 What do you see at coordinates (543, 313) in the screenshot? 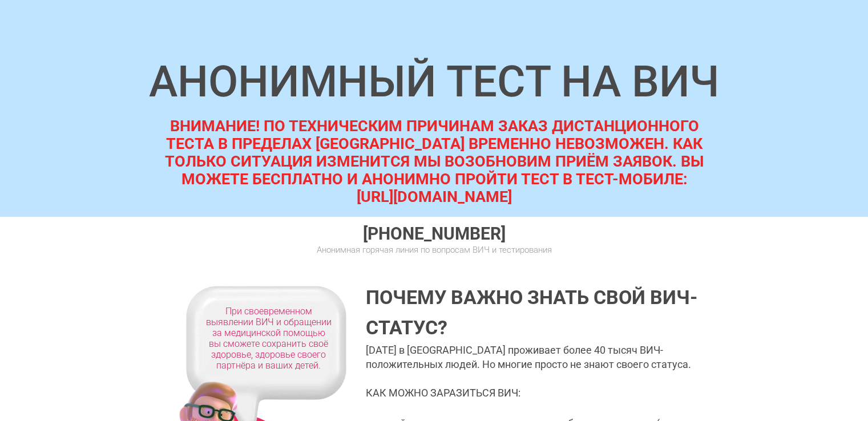
I see `div: Почему важно знать свой ВИЧ-статус?` at bounding box center [543, 313].